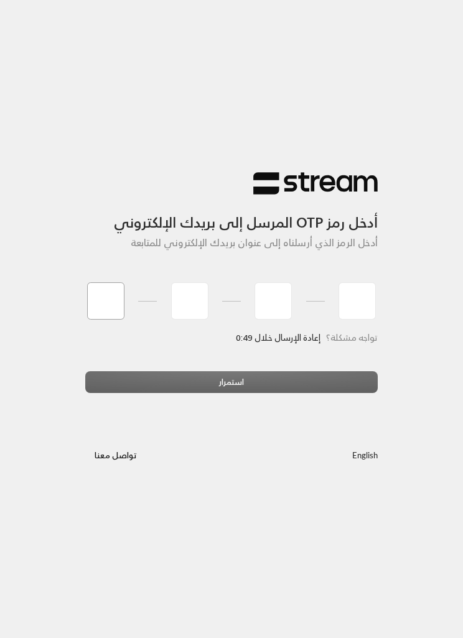 This screenshot has width=463, height=638. I want to click on h3: أدخل رمز OTP المرسل إلى بريدك الإلكتروني, so click(232, 213).